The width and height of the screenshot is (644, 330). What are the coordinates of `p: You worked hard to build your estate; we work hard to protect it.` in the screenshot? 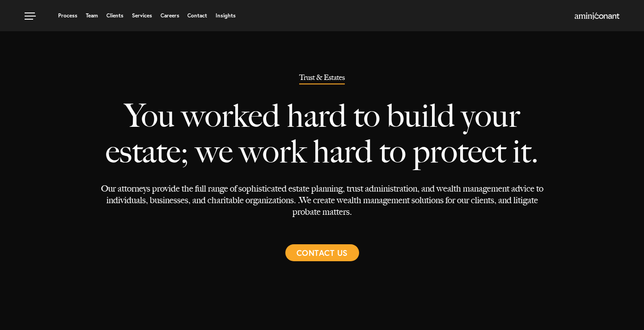 It's located at (322, 133).